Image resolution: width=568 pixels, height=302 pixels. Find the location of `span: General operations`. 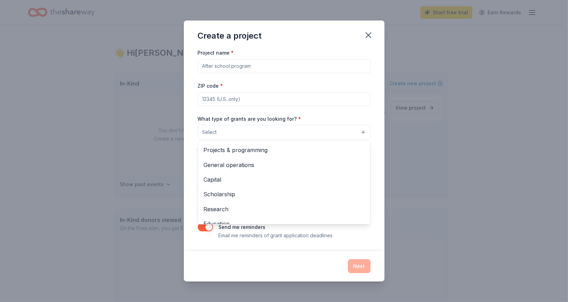

span: General operations is located at coordinates (284, 165).